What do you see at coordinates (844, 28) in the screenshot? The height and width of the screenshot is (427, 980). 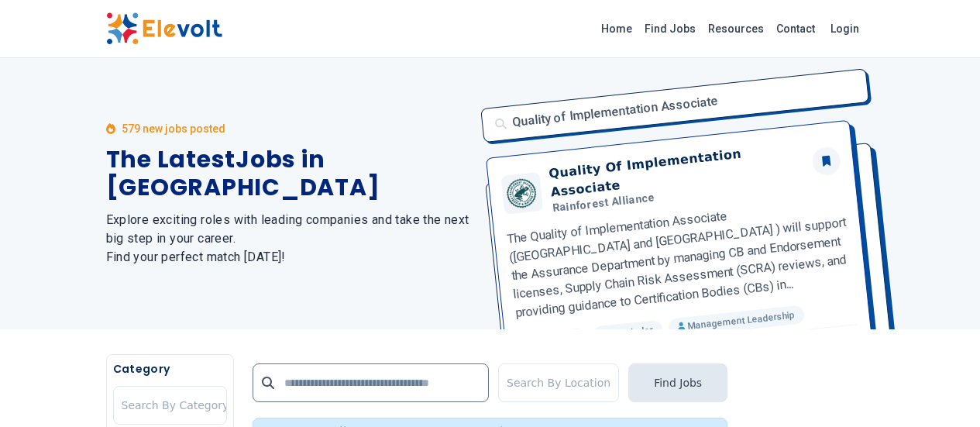 I see `a: Login` at bounding box center [844, 28].